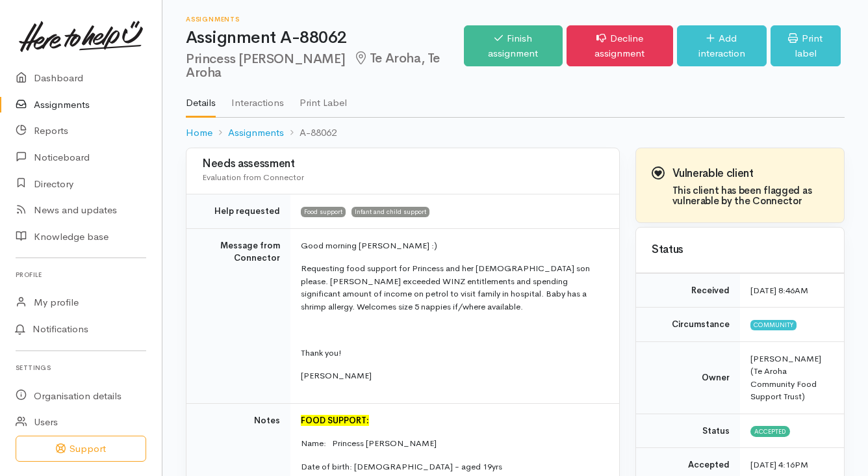  What do you see at coordinates (201, 99) in the screenshot?
I see `a: Details` at bounding box center [201, 99].